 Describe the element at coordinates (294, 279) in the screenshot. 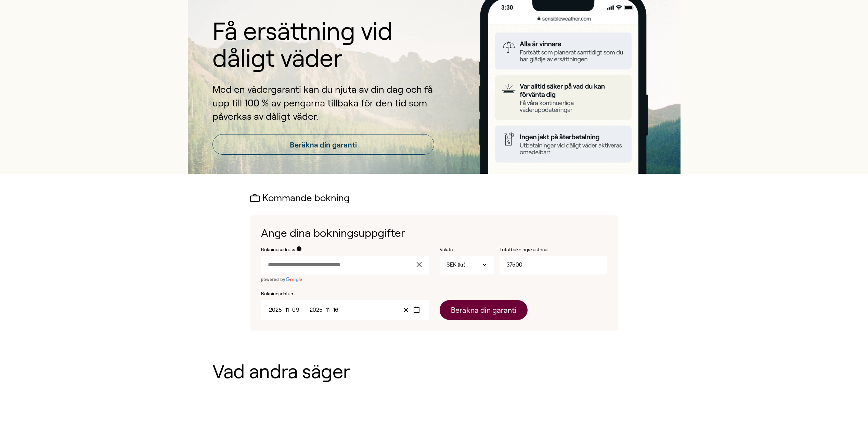

I see `img: Google logo` at that location.